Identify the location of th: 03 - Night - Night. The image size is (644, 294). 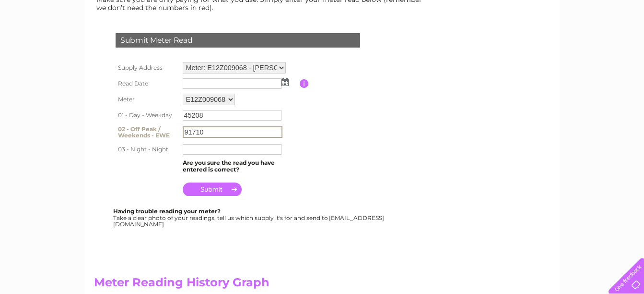
(147, 150).